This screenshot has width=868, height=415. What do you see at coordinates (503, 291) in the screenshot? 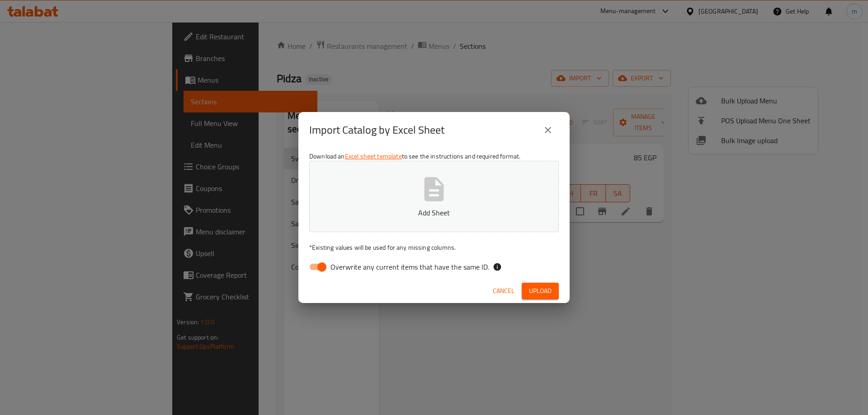
I see `button: Cancel` at bounding box center [503, 291].